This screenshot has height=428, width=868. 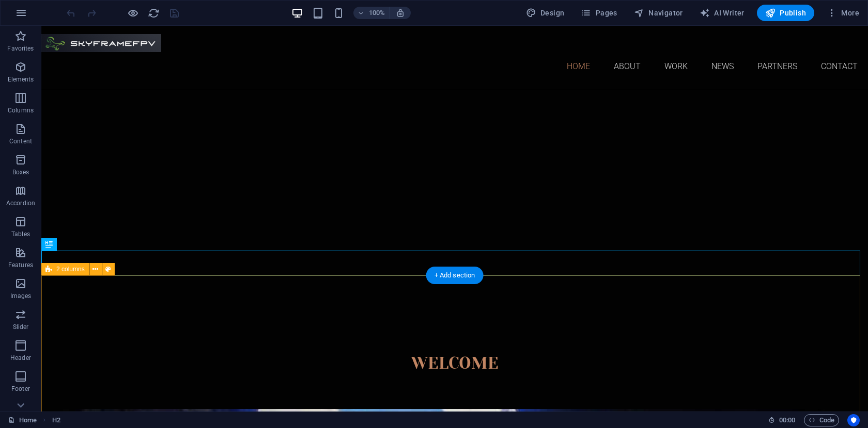 I want to click on span: Publish, so click(x=785, y=13).